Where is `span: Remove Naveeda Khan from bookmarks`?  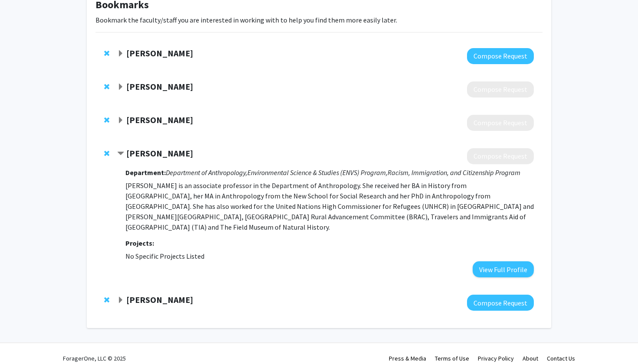
span: Remove Naveeda Khan from bookmarks is located at coordinates (107, 154).